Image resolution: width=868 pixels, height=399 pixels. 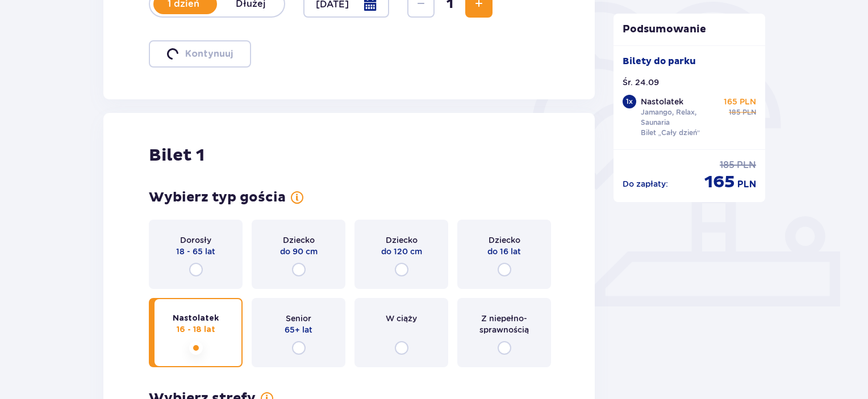 I want to click on p: Śr. 24.09, so click(x=641, y=82).